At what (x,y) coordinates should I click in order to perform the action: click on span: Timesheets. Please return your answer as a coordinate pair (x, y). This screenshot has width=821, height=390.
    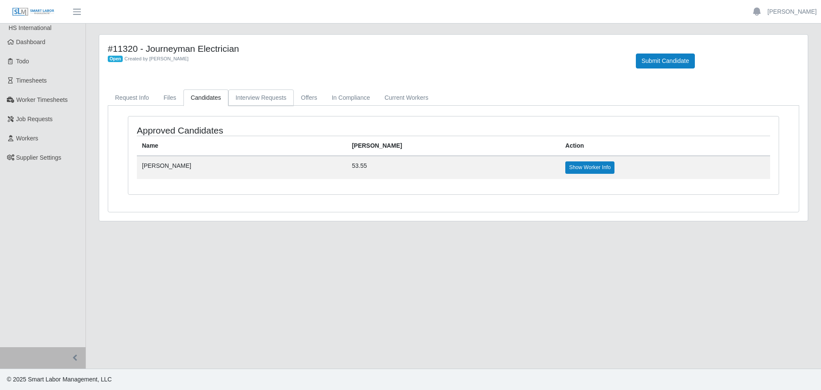
    Looking at the image, I should click on (32, 80).